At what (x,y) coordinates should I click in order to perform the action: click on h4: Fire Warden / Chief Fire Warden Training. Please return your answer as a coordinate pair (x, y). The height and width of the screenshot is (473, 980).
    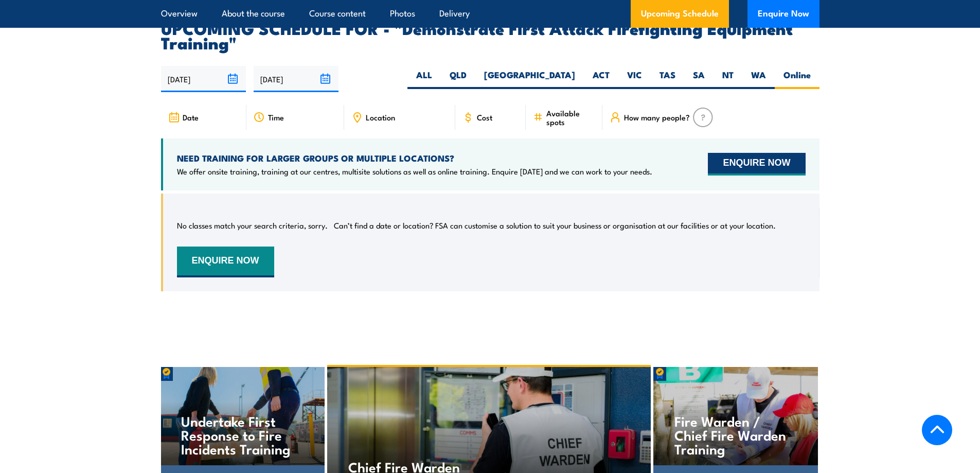
    Looking at the image, I should click on (735, 434).